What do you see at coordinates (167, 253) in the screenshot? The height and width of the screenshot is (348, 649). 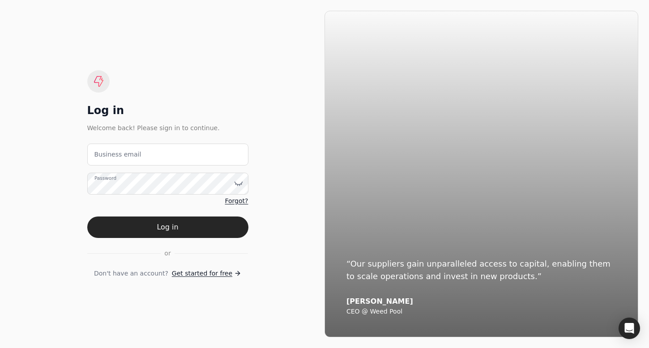 I see `span: or` at bounding box center [167, 253].